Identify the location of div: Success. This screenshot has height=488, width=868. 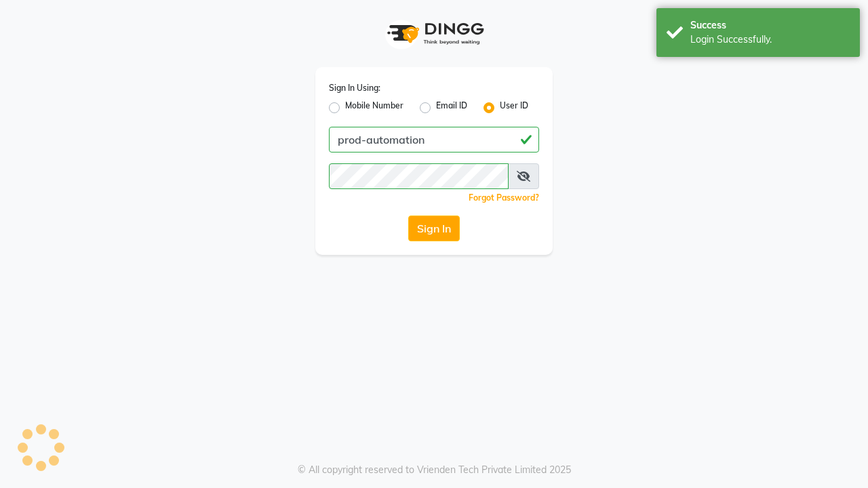
(769, 25).